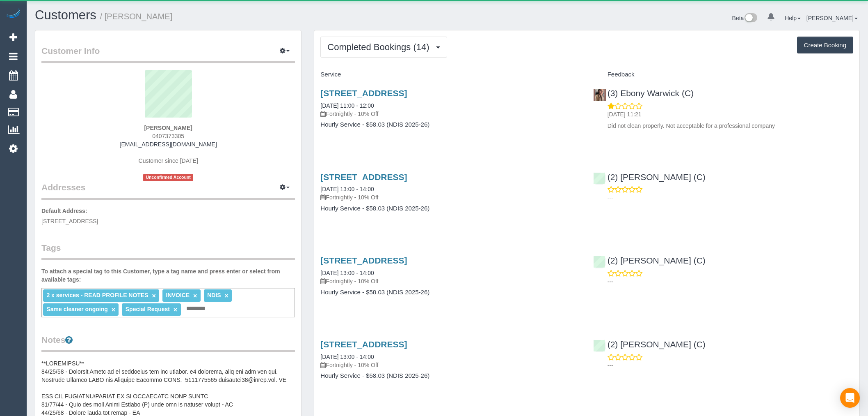 The width and height of the screenshot is (868, 416). What do you see at coordinates (64, 211) in the screenshot?
I see `label: Default Address:` at bounding box center [64, 211].